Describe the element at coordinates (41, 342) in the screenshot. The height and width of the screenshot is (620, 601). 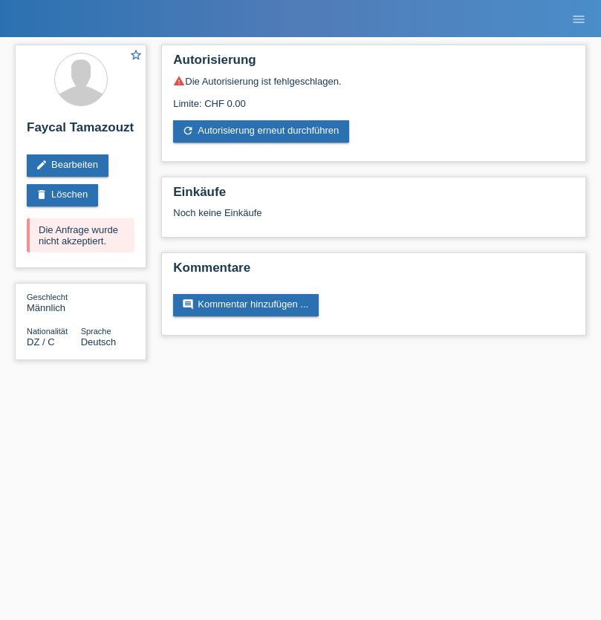
I see `span: Algerien / C / 26.12.2015` at that location.